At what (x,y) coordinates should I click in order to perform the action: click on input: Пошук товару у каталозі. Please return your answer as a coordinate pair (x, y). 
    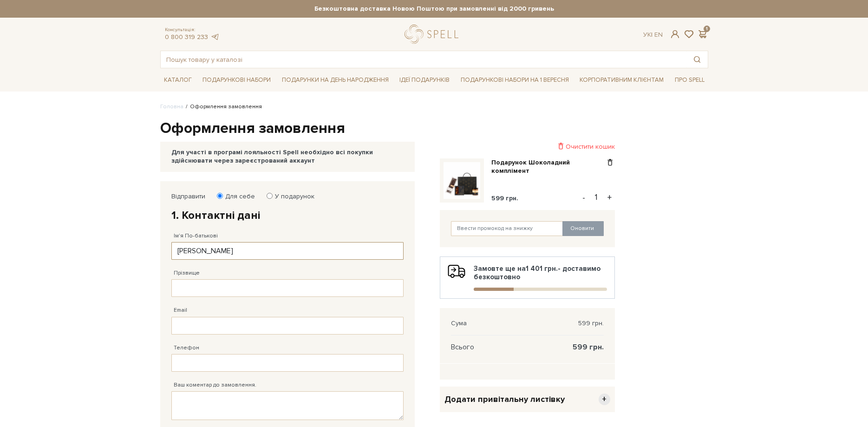
    Looking at the image, I should click on (423, 60).